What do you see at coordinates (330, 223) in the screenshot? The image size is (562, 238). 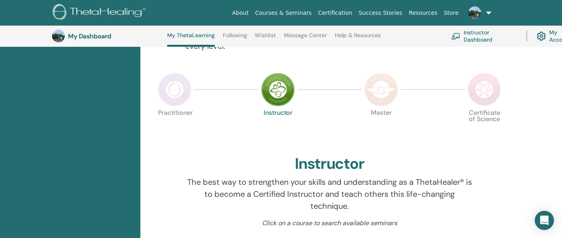 I see `p: Click on a course to search available seminars` at bounding box center [330, 223].